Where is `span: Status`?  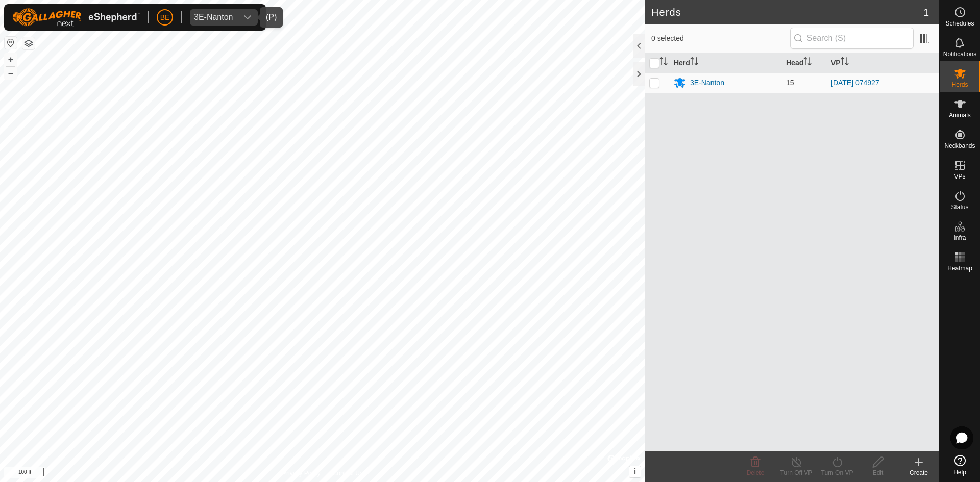 span: Status is located at coordinates (960, 207).